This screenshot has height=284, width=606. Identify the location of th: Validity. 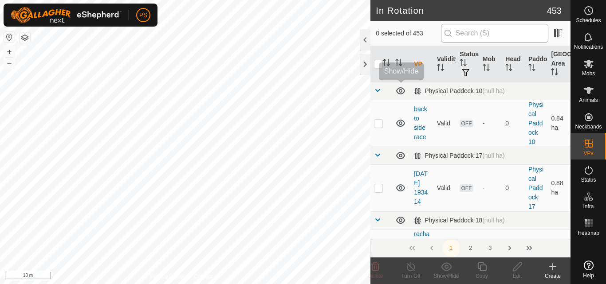
(445, 64).